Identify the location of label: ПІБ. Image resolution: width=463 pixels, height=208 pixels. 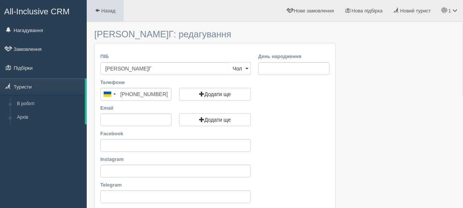
(175, 56).